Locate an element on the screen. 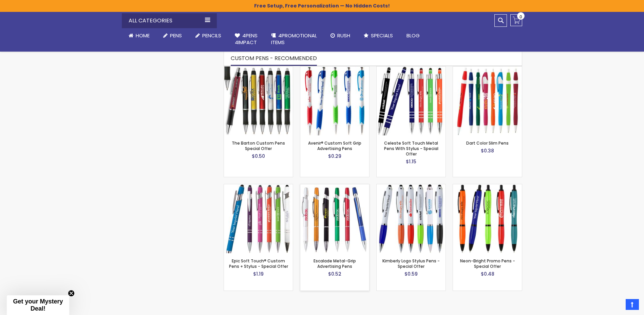 This screenshot has height=315, width=644. div: Get your Mystery Deal!Close teaser is located at coordinates (38, 305).